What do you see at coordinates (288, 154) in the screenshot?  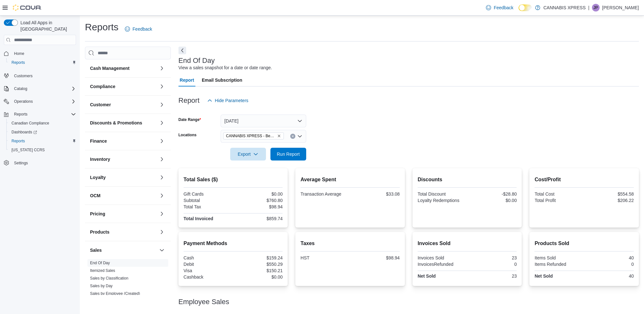 I see `span: Run Report` at bounding box center [288, 154].